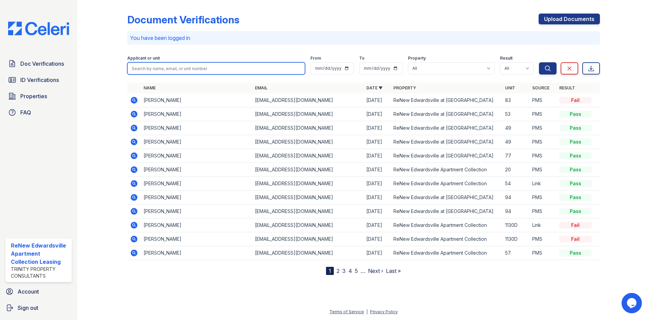 Image resolution: width=650 pixels, height=320 pixels. I want to click on a: Next ›, so click(375, 271).